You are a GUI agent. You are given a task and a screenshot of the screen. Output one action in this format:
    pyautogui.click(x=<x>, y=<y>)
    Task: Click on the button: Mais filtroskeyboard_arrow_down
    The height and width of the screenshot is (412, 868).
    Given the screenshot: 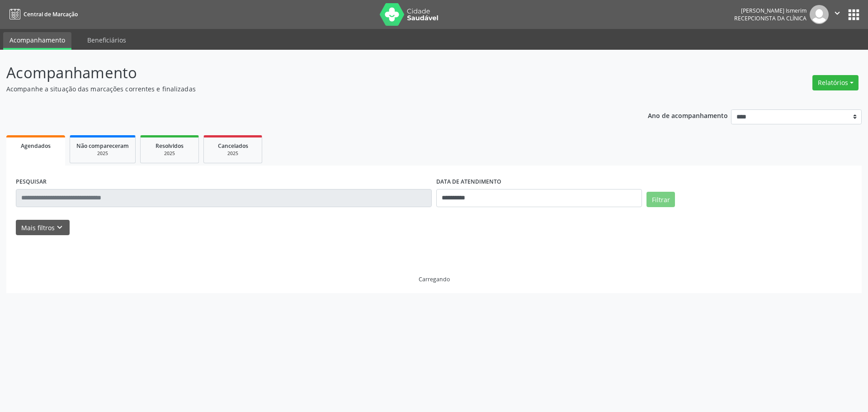 What is the action you would take?
    pyautogui.click(x=43, y=227)
    